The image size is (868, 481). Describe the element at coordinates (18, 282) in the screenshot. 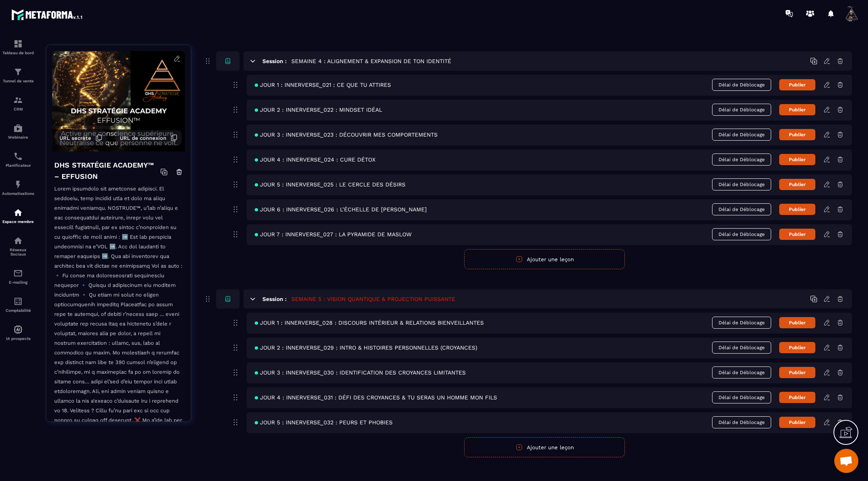

I see `p: E-mailing` at that location.